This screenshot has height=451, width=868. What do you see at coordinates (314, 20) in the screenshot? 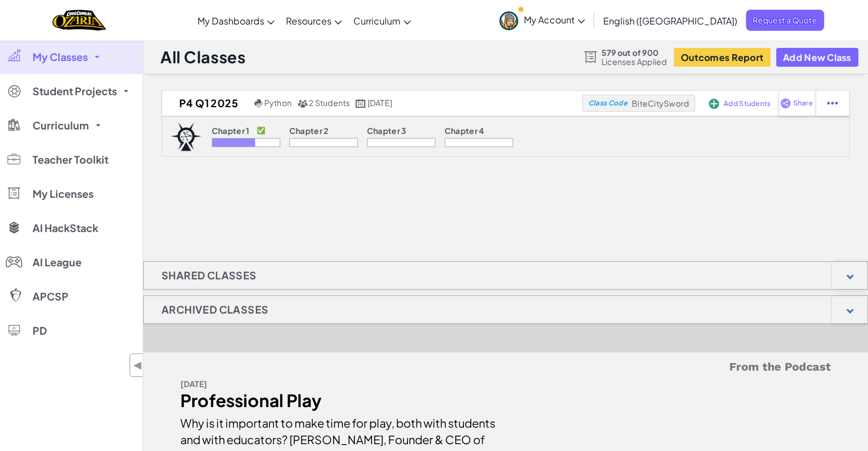
I see `a: Resources` at bounding box center [314, 20].